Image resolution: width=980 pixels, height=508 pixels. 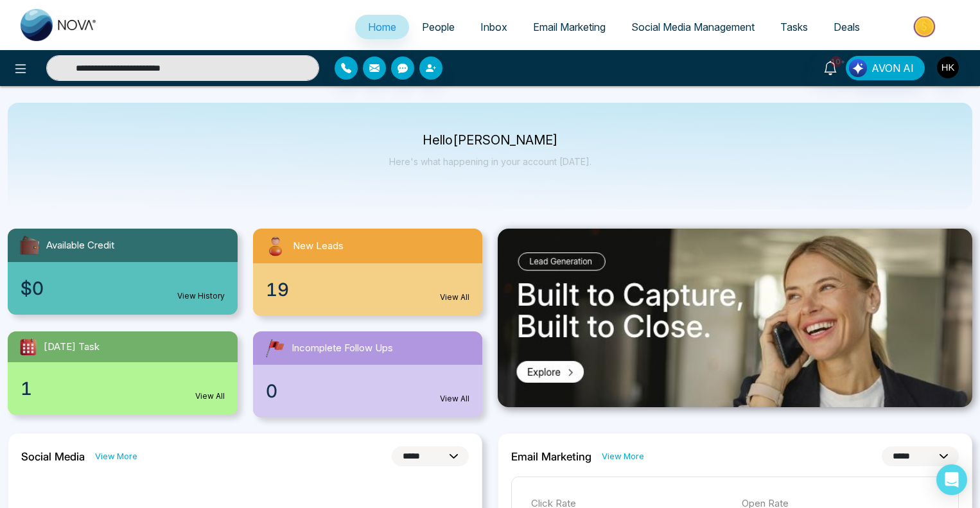 What do you see at coordinates (794, 27) in the screenshot?
I see `span: Tasks` at bounding box center [794, 27].